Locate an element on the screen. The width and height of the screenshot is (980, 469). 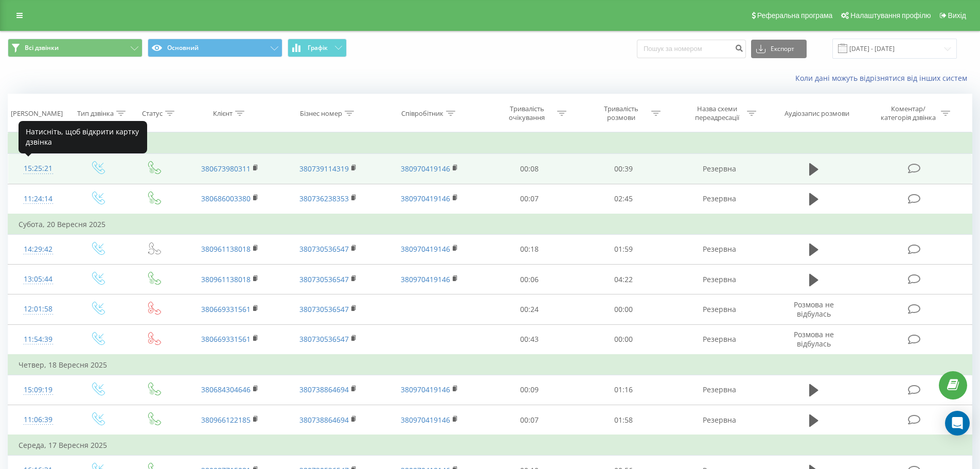
span: Всі дзвінки is located at coordinates (42, 48).